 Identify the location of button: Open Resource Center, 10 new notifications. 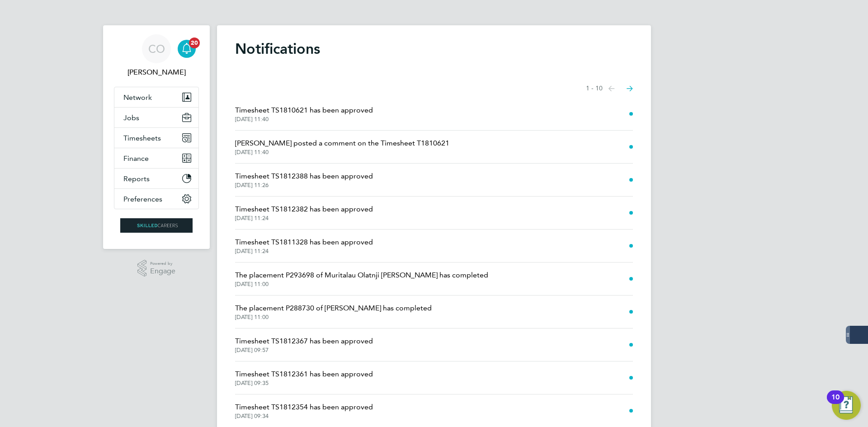
(846, 405).